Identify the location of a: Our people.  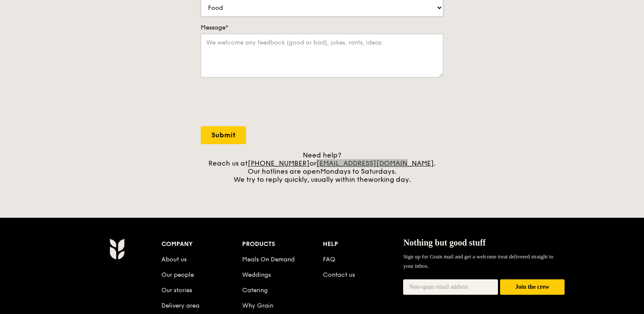
(178, 274).